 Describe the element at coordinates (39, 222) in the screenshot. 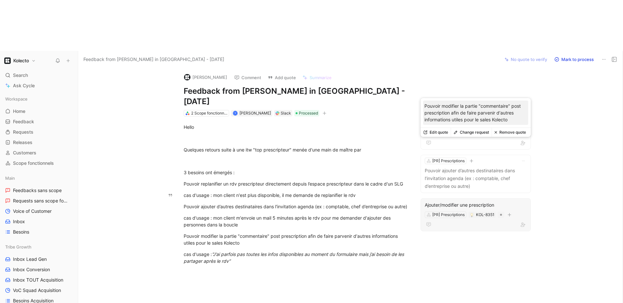

I see `a: Inbox` at that location.